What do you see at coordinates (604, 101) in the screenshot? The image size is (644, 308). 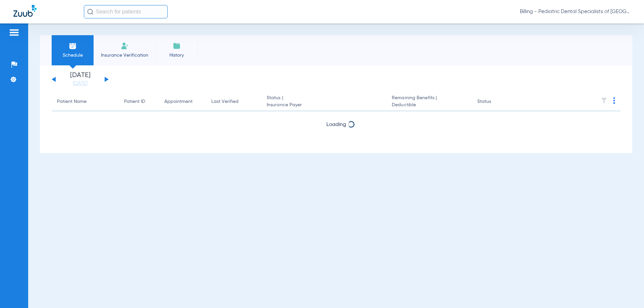 I see `img: filter.svg` at bounding box center [604, 101].